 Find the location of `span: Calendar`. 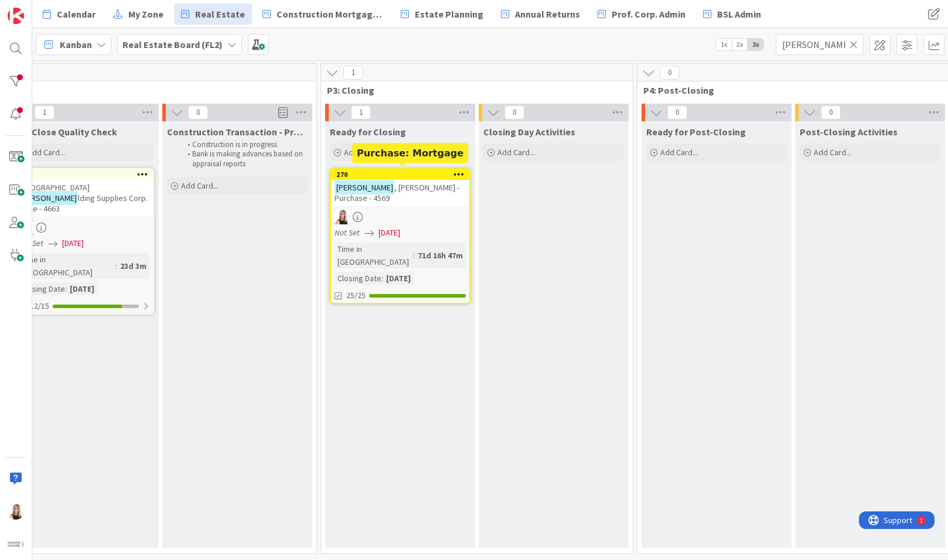

span: Calendar is located at coordinates (77, 14).